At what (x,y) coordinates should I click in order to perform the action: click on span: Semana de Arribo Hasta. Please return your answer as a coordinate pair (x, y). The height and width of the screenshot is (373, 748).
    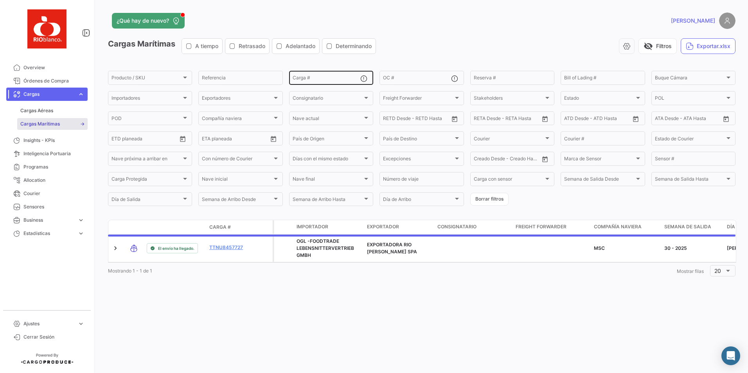
    Looking at the image, I should click on (327, 201).